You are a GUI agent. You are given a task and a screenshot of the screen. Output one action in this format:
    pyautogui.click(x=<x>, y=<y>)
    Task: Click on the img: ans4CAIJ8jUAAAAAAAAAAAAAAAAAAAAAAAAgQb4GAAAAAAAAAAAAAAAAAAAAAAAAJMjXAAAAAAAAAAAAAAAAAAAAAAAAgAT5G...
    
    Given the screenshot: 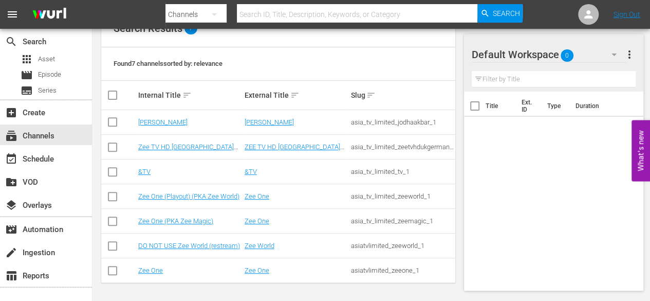 What is the action you would take?
    pyautogui.click(x=49, y=14)
    